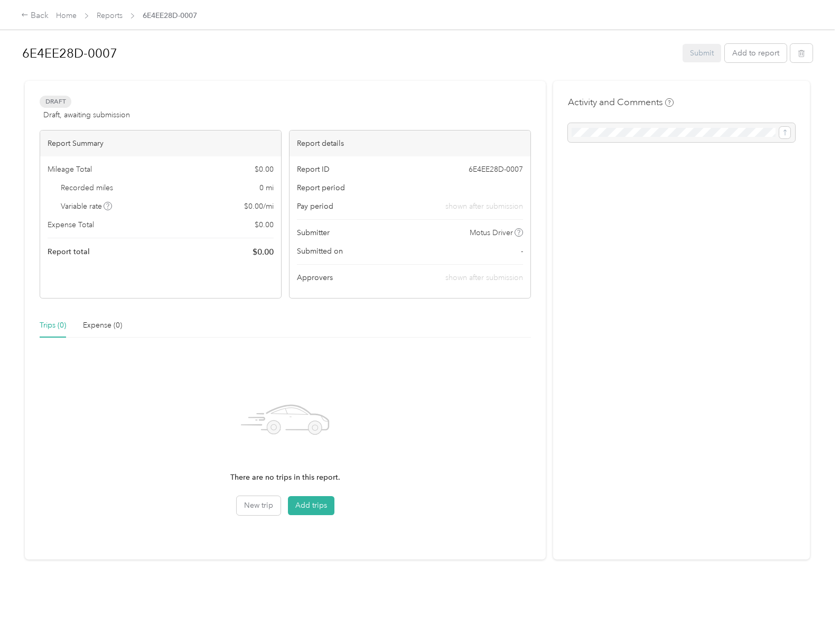 The width and height of the screenshot is (840, 634). What do you see at coordinates (266, 187) in the screenshot?
I see `span: 0 mi` at bounding box center [266, 187].